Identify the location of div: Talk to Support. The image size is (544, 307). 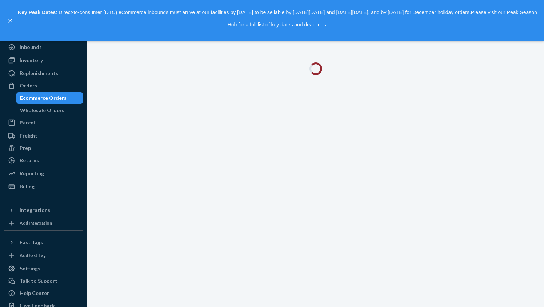
(39, 281).